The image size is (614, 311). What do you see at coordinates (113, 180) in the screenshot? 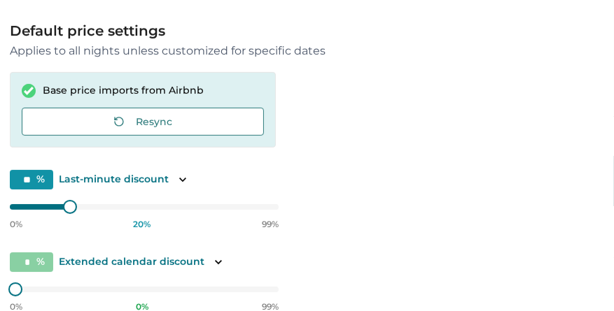
I see `p: Last-minute discount` at bounding box center [113, 180].